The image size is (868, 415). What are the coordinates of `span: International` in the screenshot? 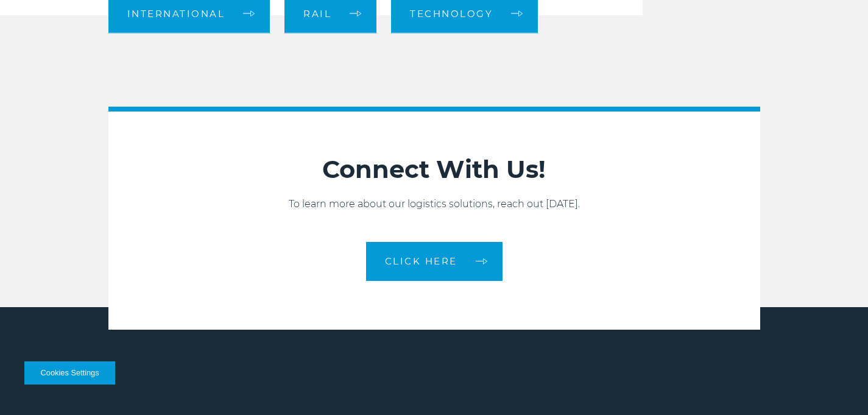 It's located at (176, 14).